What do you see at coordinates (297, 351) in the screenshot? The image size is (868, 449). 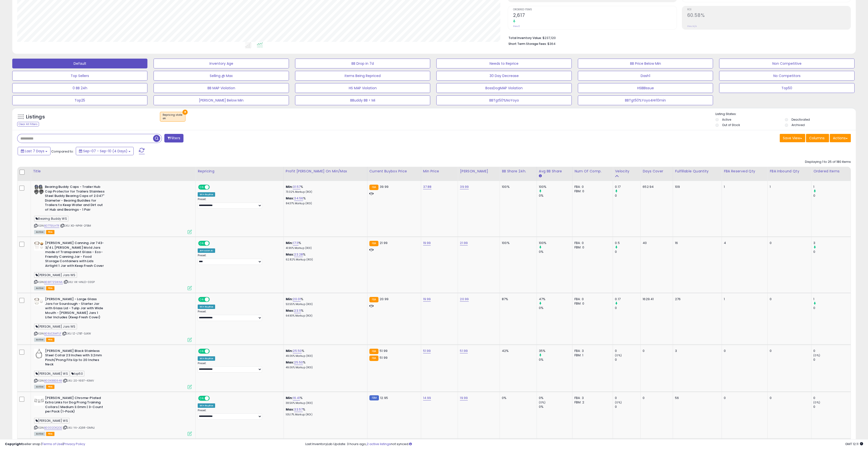 I see `a: 25.50` at bounding box center [297, 351].